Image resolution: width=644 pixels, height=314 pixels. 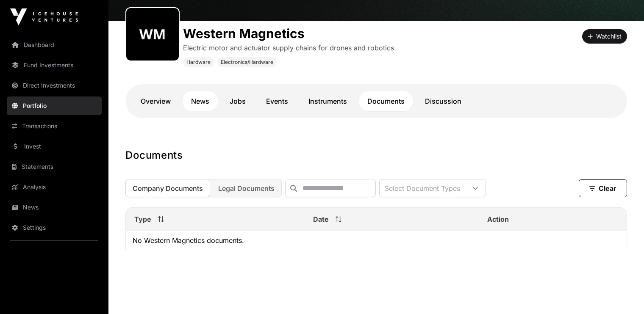 I want to click on a: Overview, so click(x=156, y=101).